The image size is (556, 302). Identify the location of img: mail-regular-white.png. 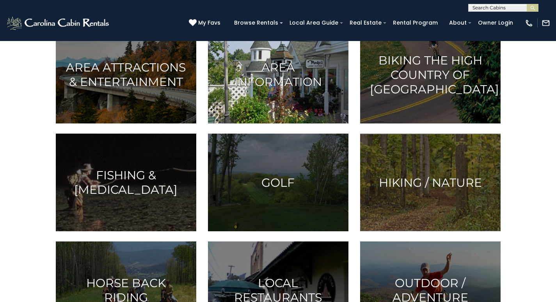
(546, 23).